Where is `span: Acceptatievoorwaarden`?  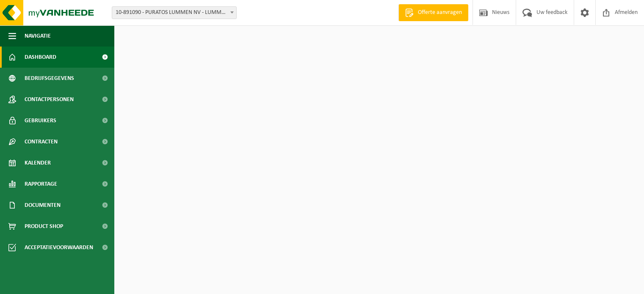
span: Acceptatievoorwaarden is located at coordinates (59, 248).